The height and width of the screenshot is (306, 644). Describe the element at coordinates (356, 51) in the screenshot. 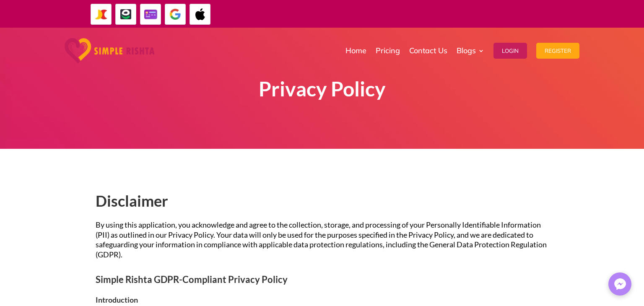

I see `a: Home` at that location.